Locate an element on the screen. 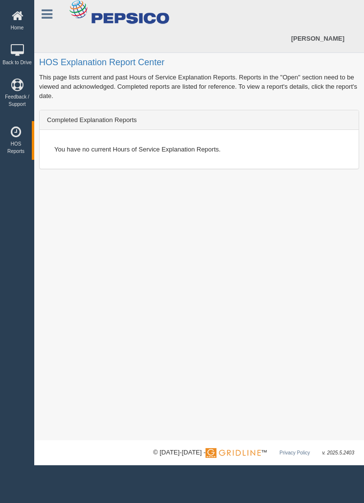  a: Privacy Policy is located at coordinates (295, 452).